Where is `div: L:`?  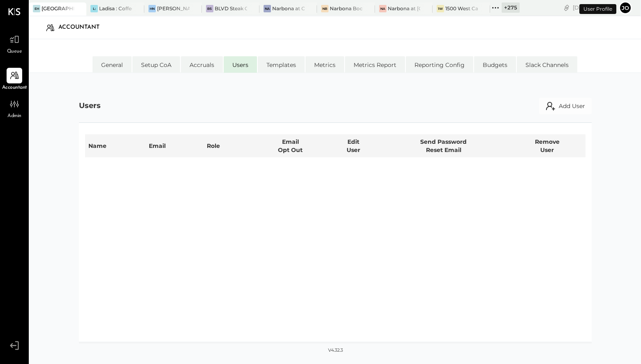 div: L: is located at coordinates (94, 8).